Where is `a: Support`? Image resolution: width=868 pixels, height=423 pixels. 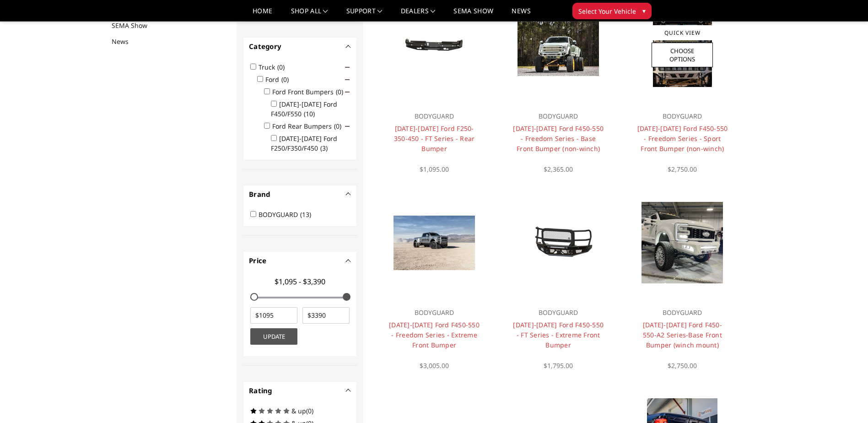 a: Support is located at coordinates (364, 14).